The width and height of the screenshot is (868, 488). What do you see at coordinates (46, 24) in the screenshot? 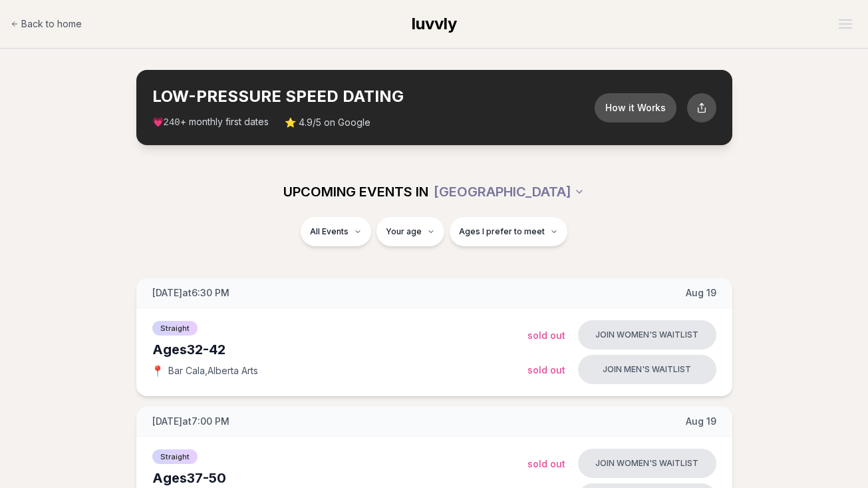
I see `a: Back to home` at bounding box center [46, 24].